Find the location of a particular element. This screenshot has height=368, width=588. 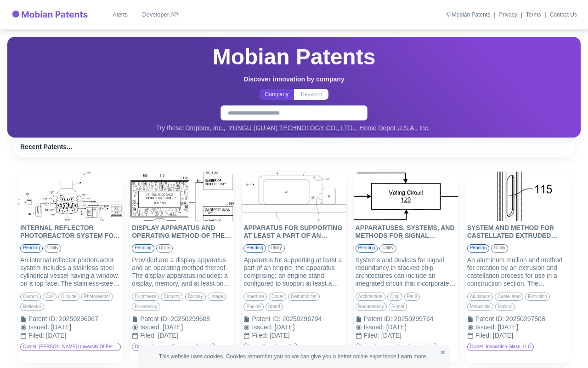

div: Owner: Rolls-Royce plc is located at coordinates (270, 346).